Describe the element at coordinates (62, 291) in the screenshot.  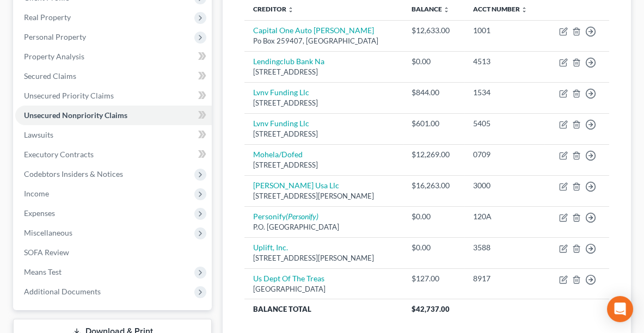
I see `span: Additional Documents` at that location.